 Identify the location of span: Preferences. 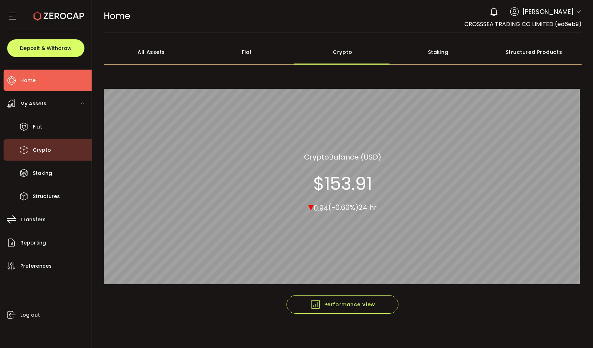
(36, 266).